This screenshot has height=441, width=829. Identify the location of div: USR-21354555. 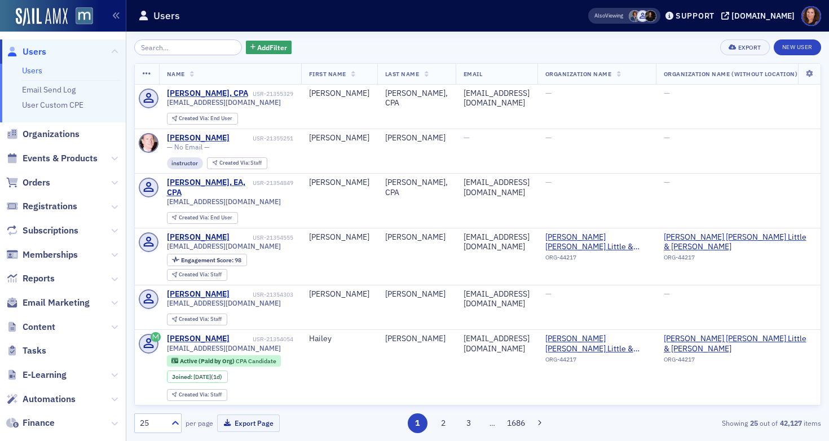
(262, 237).